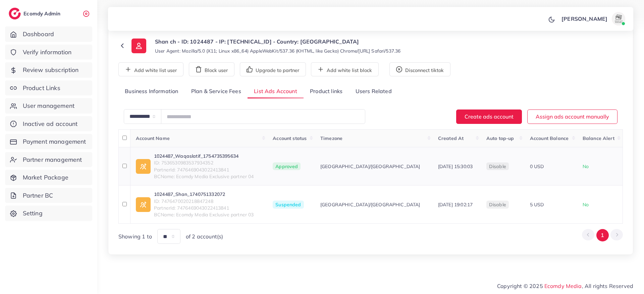  I want to click on a: Dashboard, so click(49, 34).